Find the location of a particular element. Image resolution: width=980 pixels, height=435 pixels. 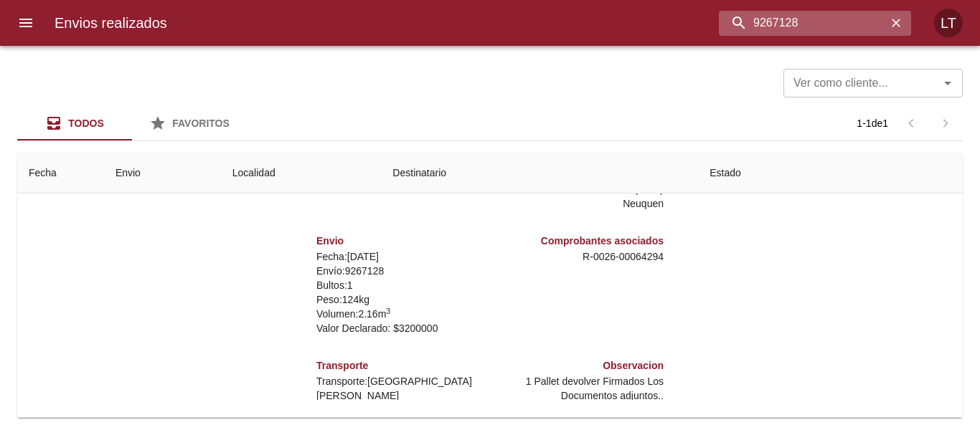

sup: 3 is located at coordinates (388, 311).